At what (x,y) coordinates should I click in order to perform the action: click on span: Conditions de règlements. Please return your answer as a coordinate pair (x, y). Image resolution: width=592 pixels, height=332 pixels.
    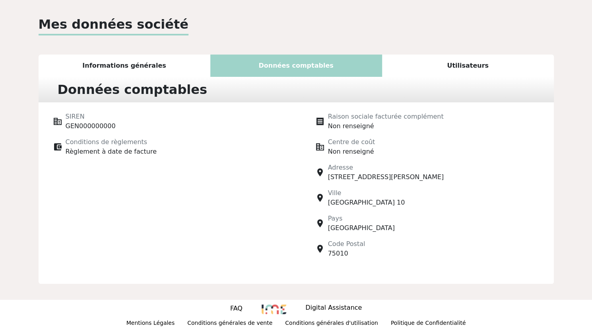
    Looking at the image, I should click on (107, 142).